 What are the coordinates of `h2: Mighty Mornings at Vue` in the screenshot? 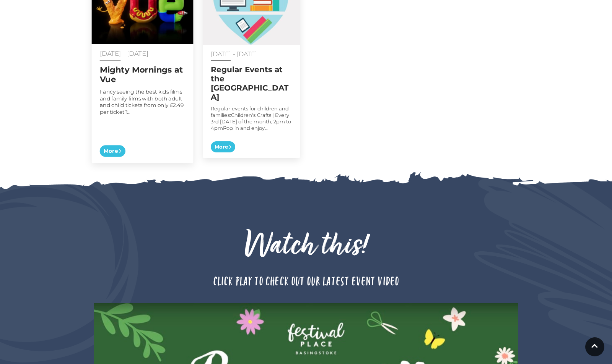 It's located at (143, 75).